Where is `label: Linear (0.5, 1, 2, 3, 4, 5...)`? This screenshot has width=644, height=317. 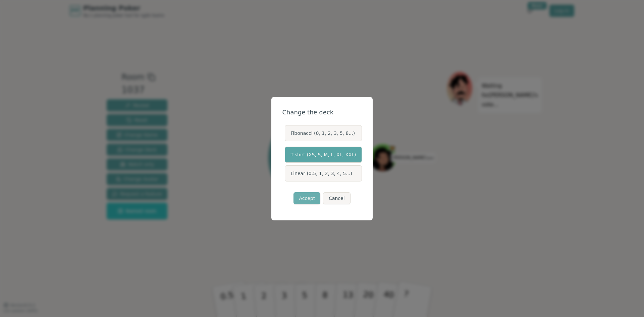
label: Linear (0.5, 1, 2, 3, 4, 5...) is located at coordinates (323, 173).